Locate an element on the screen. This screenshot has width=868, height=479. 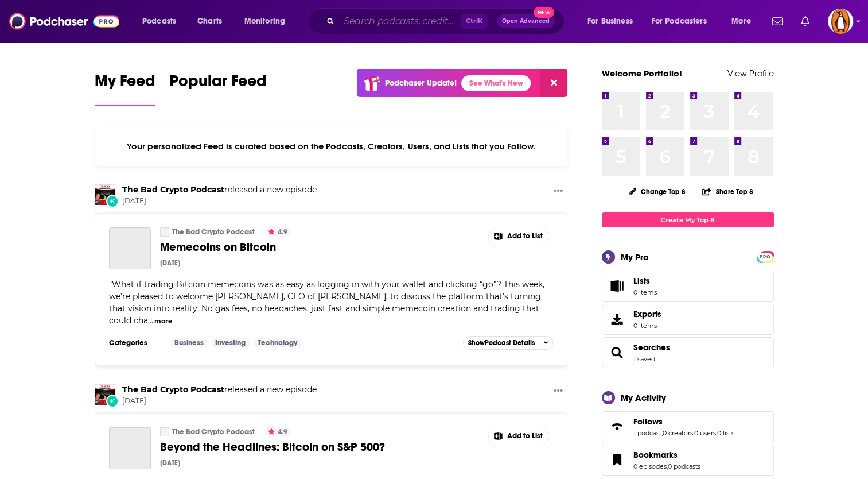
span: PRO is located at coordinates (765, 257).